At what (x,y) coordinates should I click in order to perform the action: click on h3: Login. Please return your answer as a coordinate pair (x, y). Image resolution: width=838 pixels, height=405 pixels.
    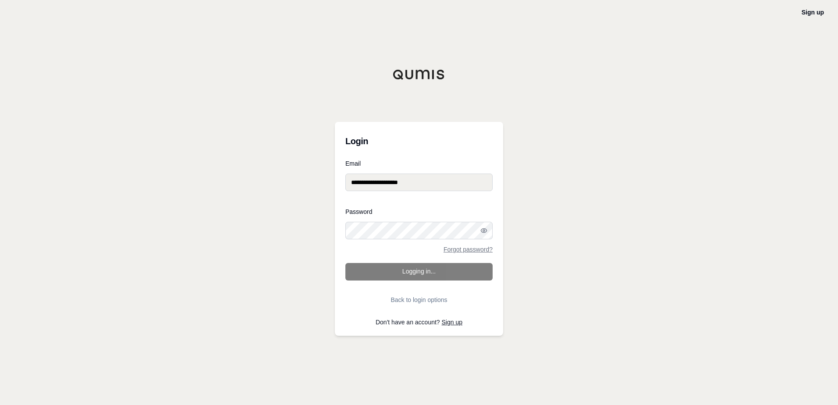
    Looking at the image, I should click on (419, 141).